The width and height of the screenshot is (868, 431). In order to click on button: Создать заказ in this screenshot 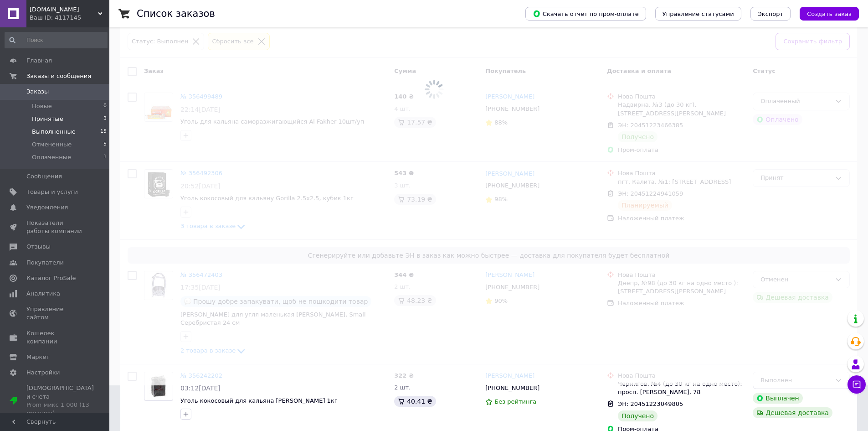, I will do `click(830, 14)`.